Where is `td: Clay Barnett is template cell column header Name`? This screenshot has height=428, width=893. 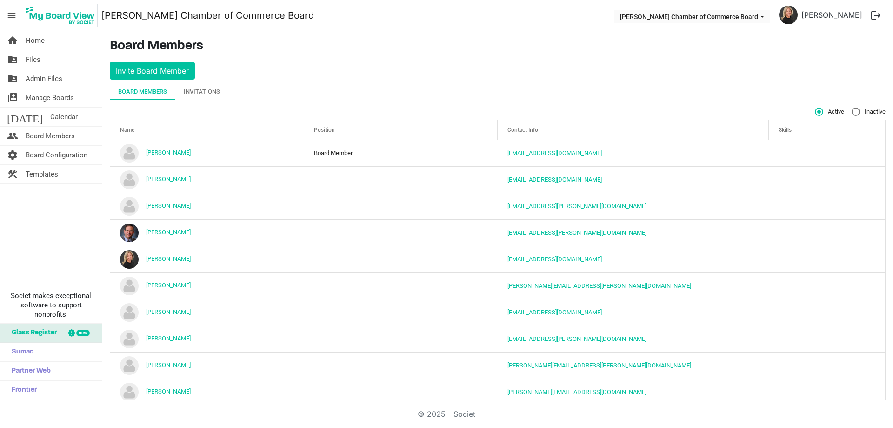
td: Clay Barnett is template cell column header Name is located at coordinates (207, 232).